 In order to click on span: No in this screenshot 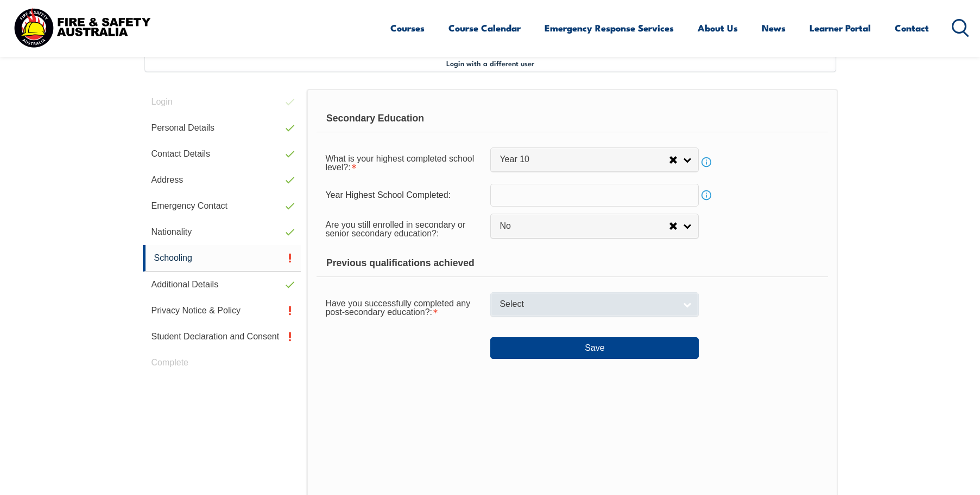, I will do `click(584, 226)`.